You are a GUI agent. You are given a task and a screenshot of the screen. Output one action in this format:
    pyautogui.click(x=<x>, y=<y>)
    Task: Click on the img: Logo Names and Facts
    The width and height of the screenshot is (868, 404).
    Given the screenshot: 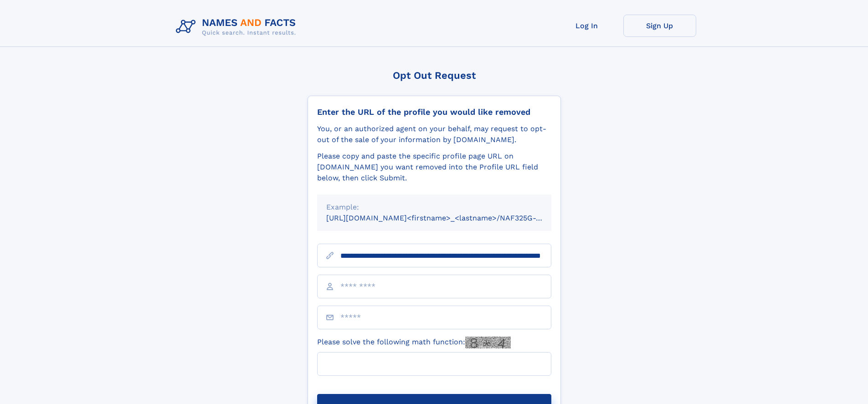 What is the action you would take?
    pyautogui.click(x=238, y=27)
    